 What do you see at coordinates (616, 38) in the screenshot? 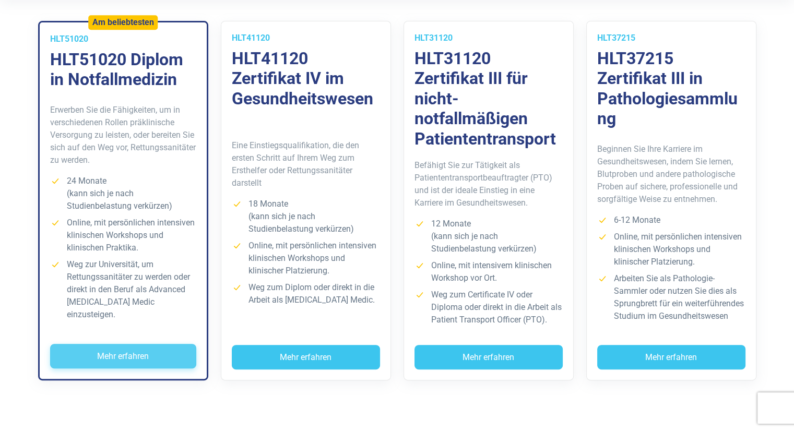
I see `font: HLT37215` at bounding box center [616, 38].